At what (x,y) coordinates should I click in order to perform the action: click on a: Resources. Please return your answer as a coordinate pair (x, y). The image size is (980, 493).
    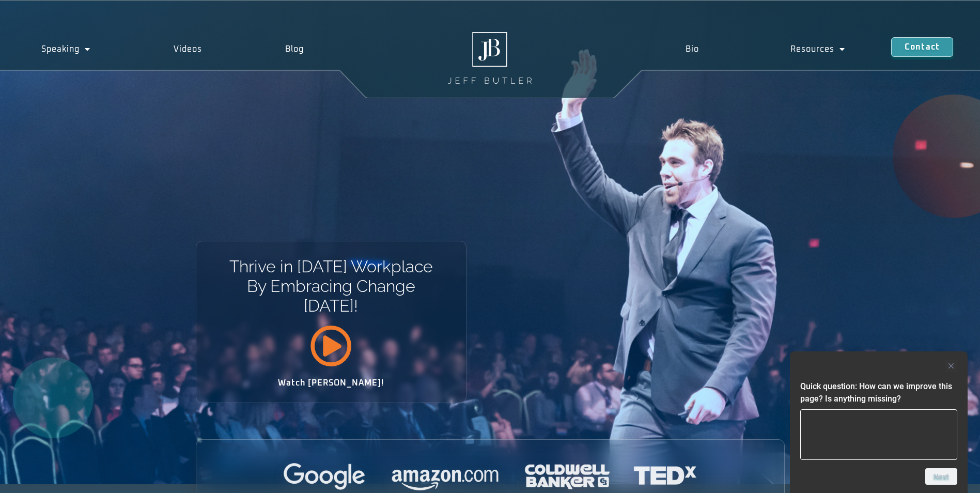
    Looking at the image, I should click on (817, 49).